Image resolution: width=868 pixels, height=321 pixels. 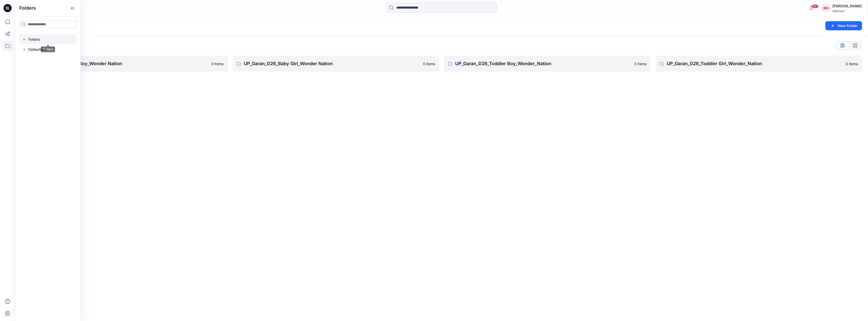 What do you see at coordinates (120, 63) in the screenshot?
I see `p: UP_Garan_D26_Baby Boy_Wonder Nation` at bounding box center [120, 63].